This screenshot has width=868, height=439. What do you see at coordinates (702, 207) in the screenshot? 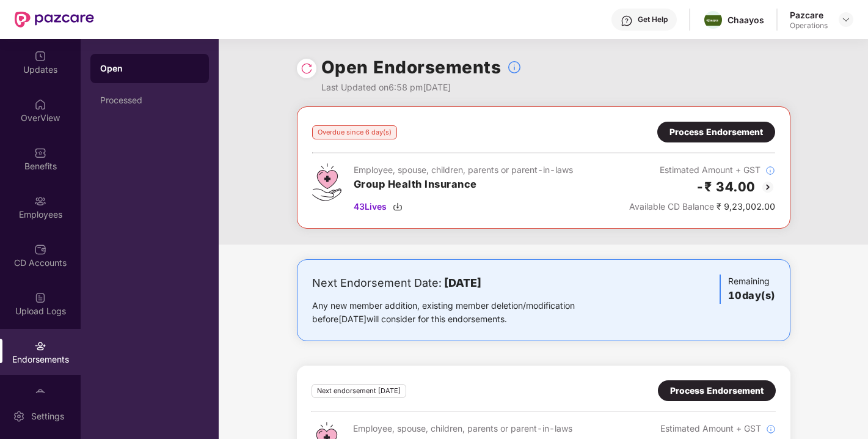
I see `div: ₹ 9,23,002.00` at bounding box center [702, 207].